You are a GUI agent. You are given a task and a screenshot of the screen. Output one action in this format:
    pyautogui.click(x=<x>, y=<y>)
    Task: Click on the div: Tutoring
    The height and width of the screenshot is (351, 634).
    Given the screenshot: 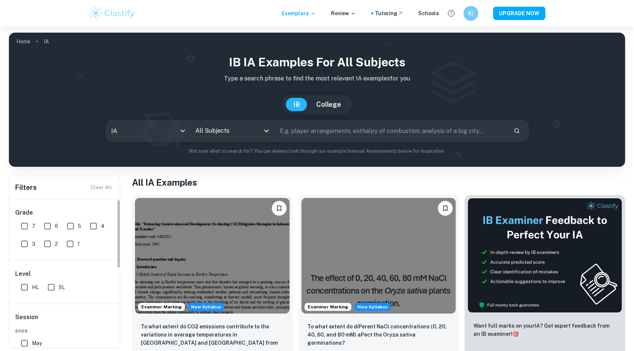 What is the action you would take?
    pyautogui.click(x=389, y=13)
    